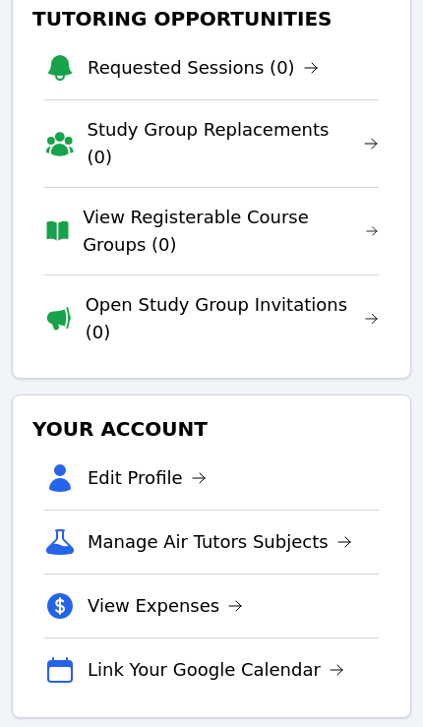 This screenshot has height=727, width=423. I want to click on h3: Tutoring Opportunities, so click(211, 19).